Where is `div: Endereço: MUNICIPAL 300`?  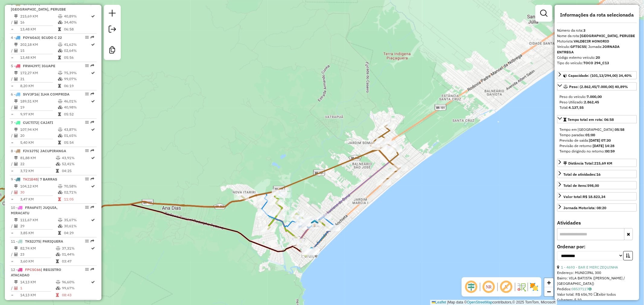
div: Endereço: MUNICIPAL 300 is located at coordinates (597, 273).